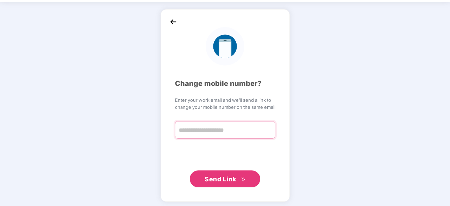  I want to click on img: back_icon, so click(173, 22).